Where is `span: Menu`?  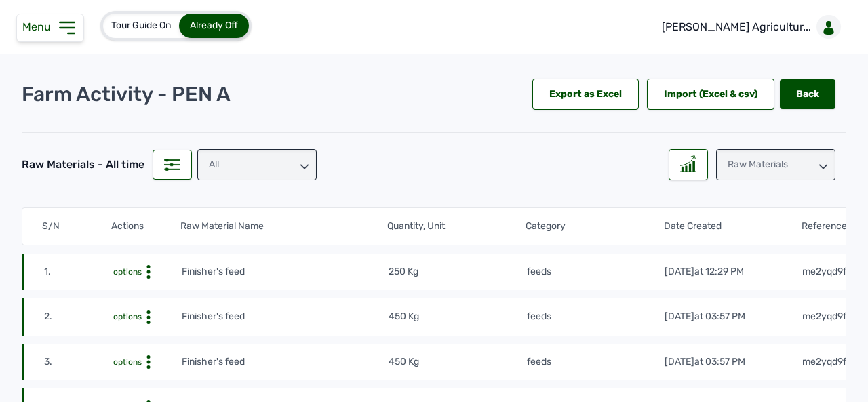
span: Menu is located at coordinates (39, 27).